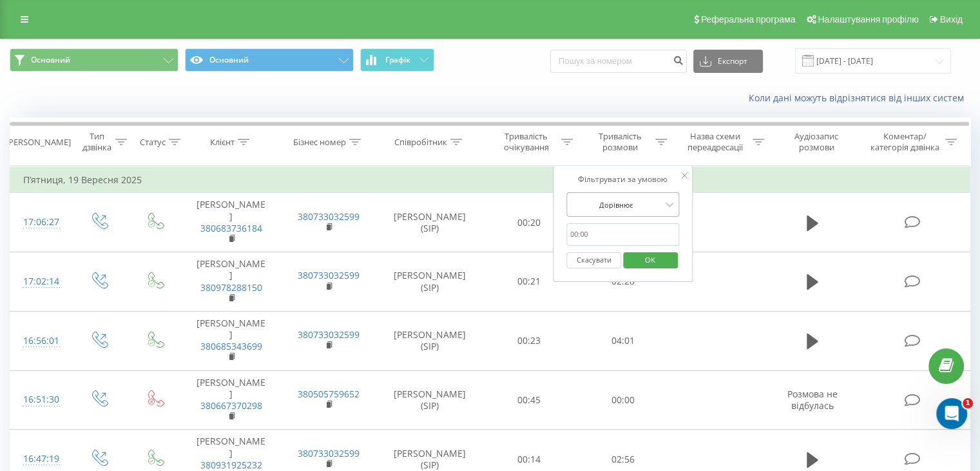 The height and width of the screenshot is (471, 980). What do you see at coordinates (398, 60) in the screenshot?
I see `span: Графік` at bounding box center [398, 60].